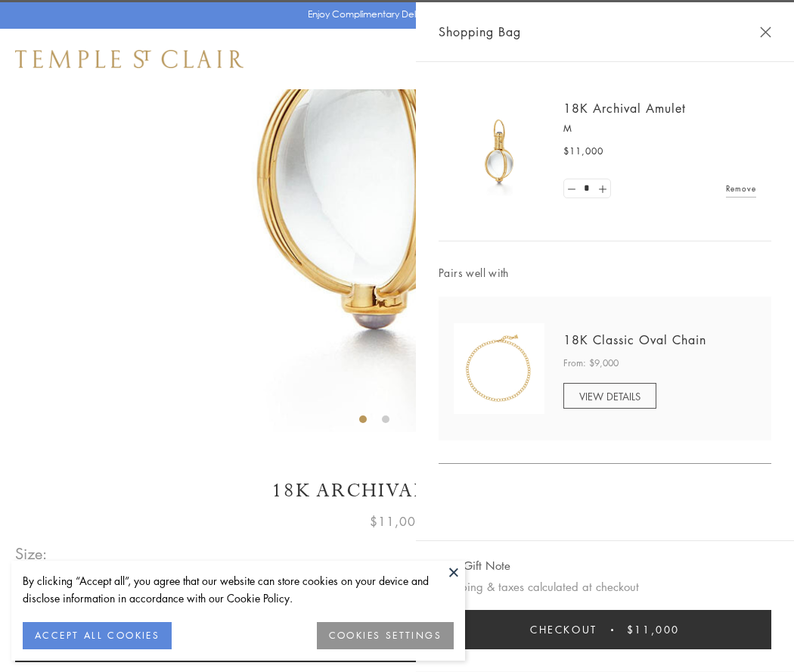 The width and height of the screenshot is (794, 672). What do you see at coordinates (605, 629) in the screenshot?
I see `button: Checkout $11,000` at bounding box center [605, 629].